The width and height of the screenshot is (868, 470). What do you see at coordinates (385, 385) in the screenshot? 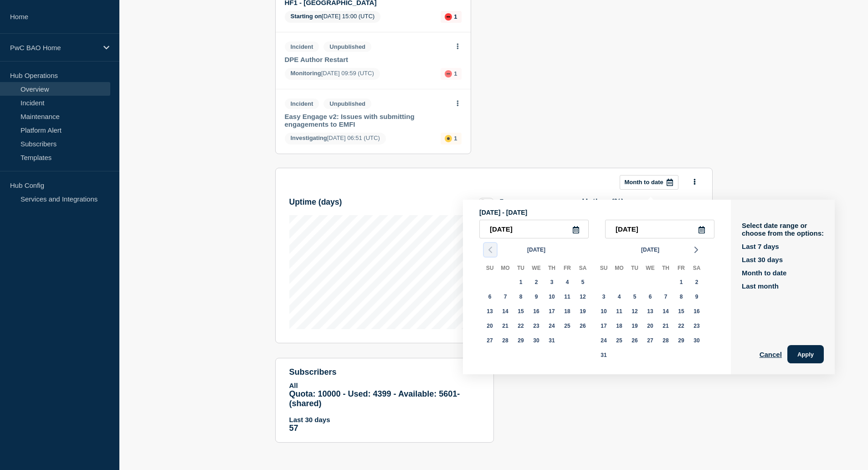
I see `p: All` at bounding box center [385, 385].